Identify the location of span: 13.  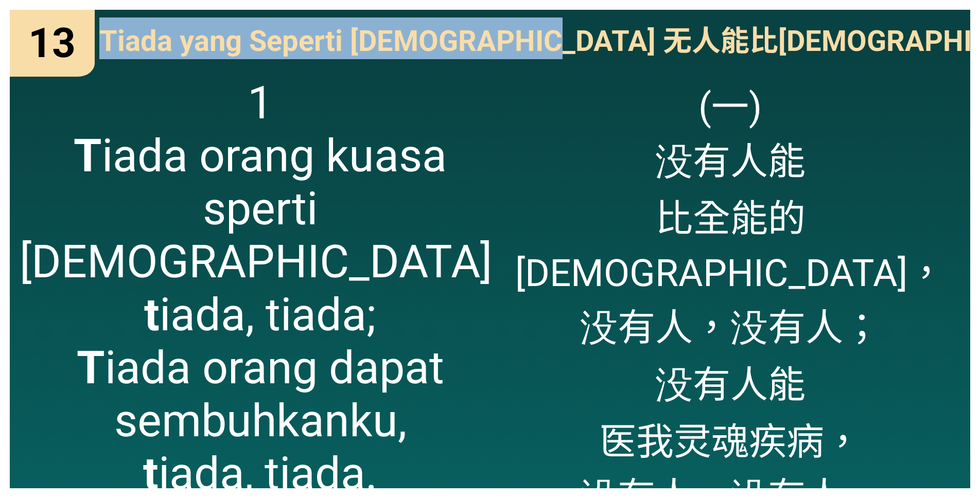
(52, 43).